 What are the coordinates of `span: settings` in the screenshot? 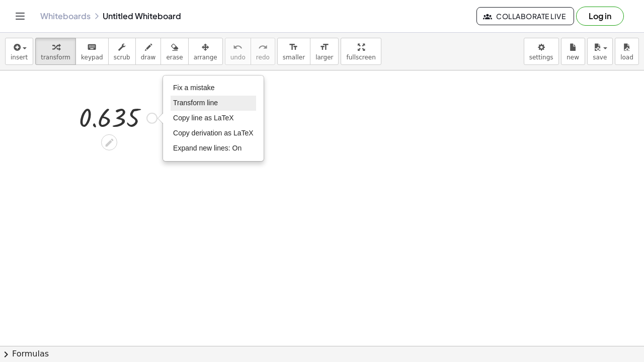 It's located at (541, 57).